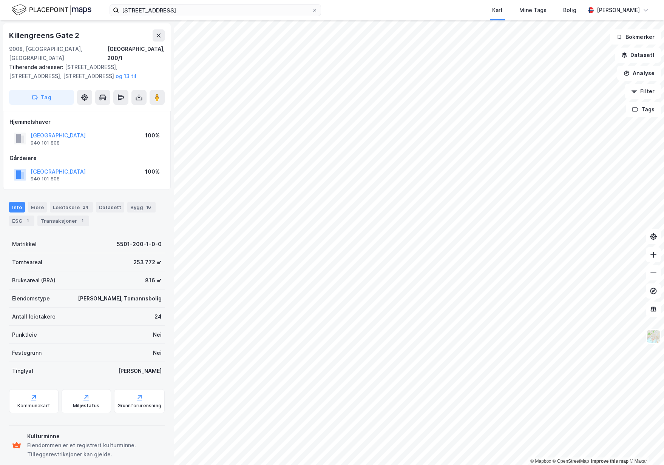 The width and height of the screenshot is (664, 465). What do you see at coordinates (45, 35) in the screenshot?
I see `div: Killengreens Gate 2` at bounding box center [45, 35].